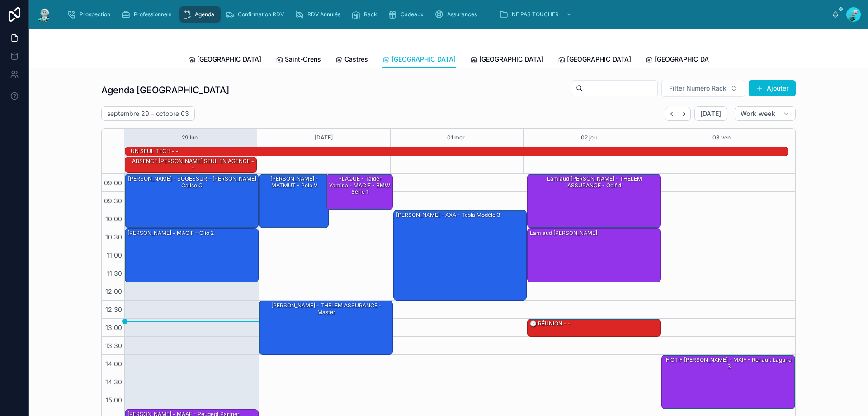 The image size is (868, 416). What do you see at coordinates (671, 114) in the screenshot?
I see `button: Back` at bounding box center [671, 114].